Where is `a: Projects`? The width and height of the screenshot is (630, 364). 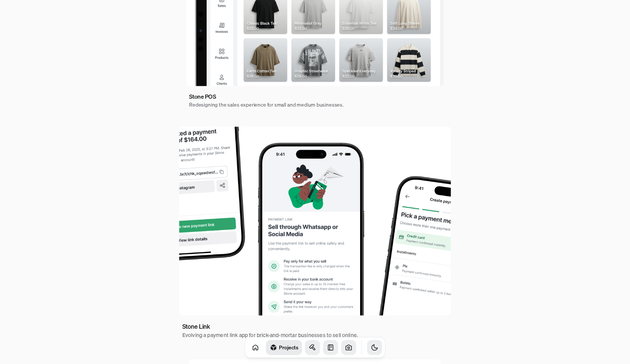
a: Projects is located at coordinates (284, 347).